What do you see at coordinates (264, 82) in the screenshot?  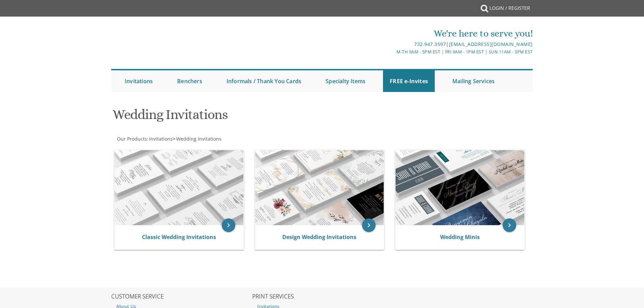 I see `a: Informals / Thank You Cards` at bounding box center [264, 82].